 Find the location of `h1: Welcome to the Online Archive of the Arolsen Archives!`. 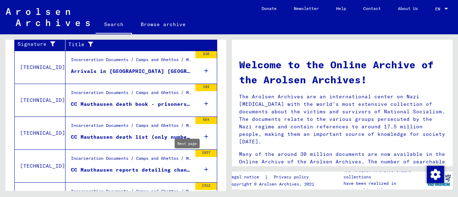

h1: Welcome to the Online Archive of the Arolsen Archives! is located at coordinates (342, 72).